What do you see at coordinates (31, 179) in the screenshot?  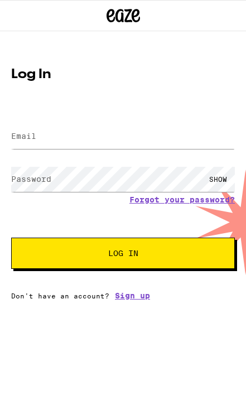 I see `label: Password` at bounding box center [31, 179].